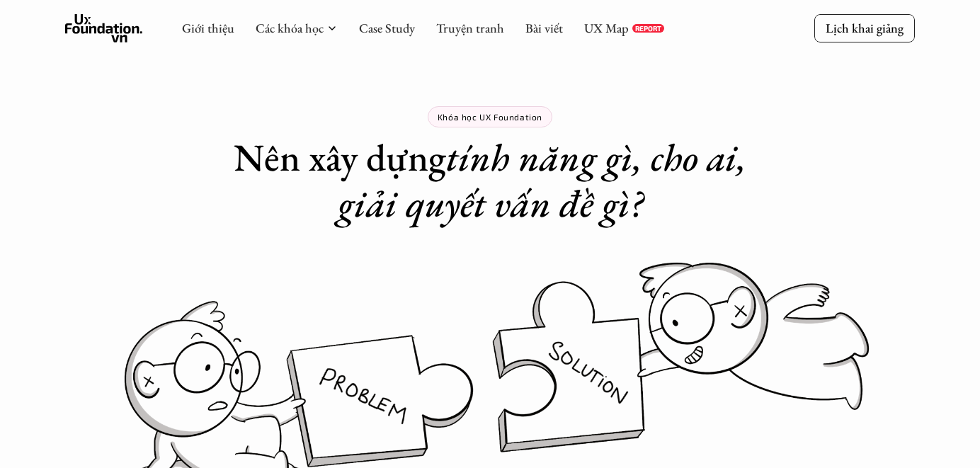 The image size is (980, 468). I want to click on p: REPORT, so click(647, 28).